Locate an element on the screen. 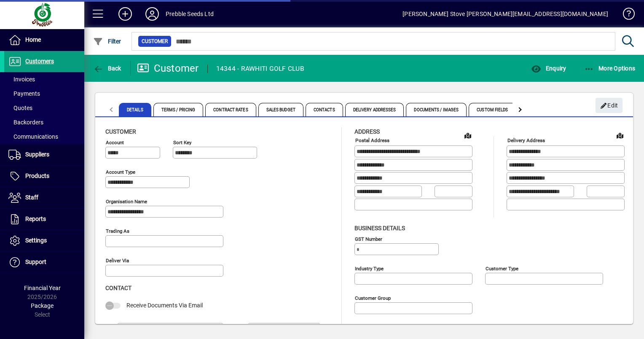  span: Quotes is located at coordinates (20, 108).